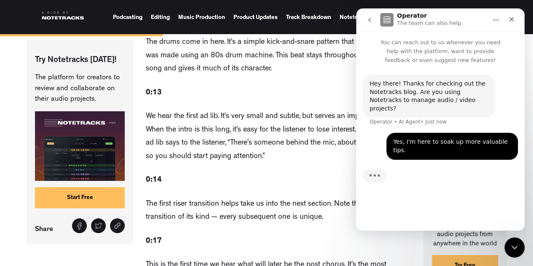  I want to click on img: Typing, so click(19, 167).